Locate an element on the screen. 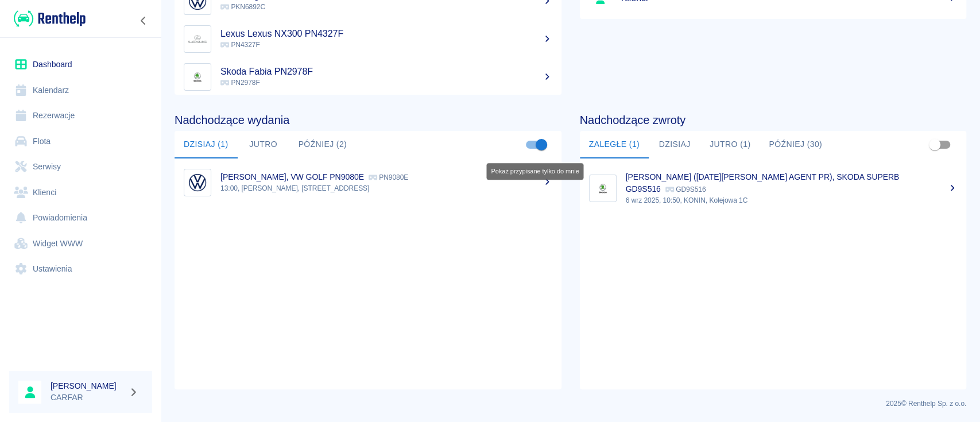 Image resolution: width=980 pixels, height=422 pixels. p: CARFAR is located at coordinates (87, 397).